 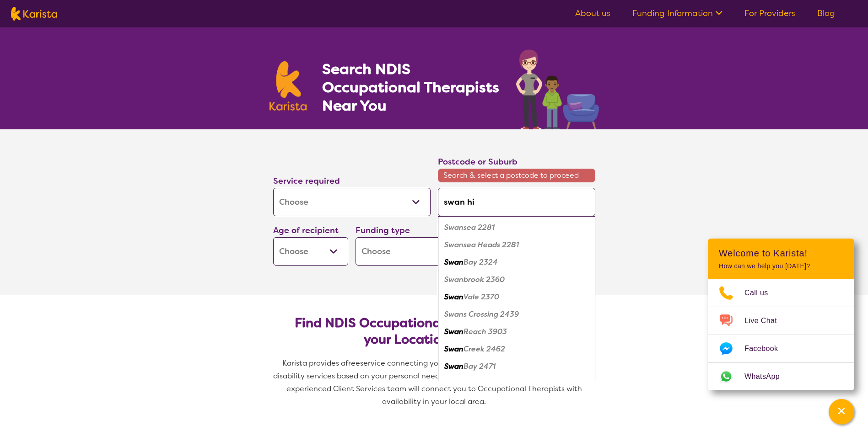 What do you see at coordinates (481, 297) in the screenshot?
I see `em: Vale 2370` at bounding box center [481, 297].